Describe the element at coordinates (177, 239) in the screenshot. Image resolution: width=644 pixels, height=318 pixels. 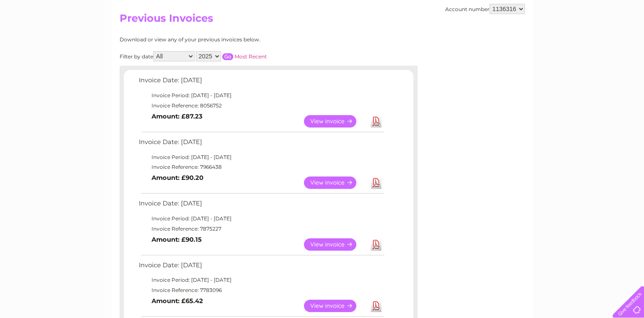
I see `b: Amount: £90.15` at that location.